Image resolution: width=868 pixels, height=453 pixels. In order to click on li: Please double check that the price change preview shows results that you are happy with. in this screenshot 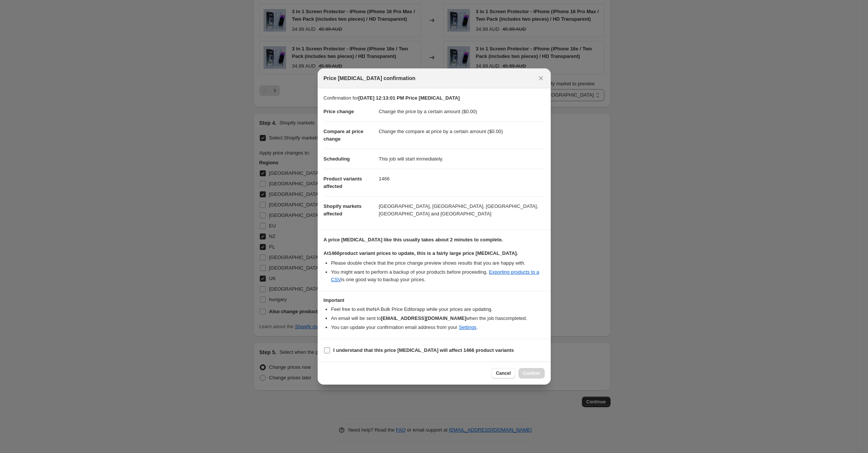, I will do `click(438, 263)`.